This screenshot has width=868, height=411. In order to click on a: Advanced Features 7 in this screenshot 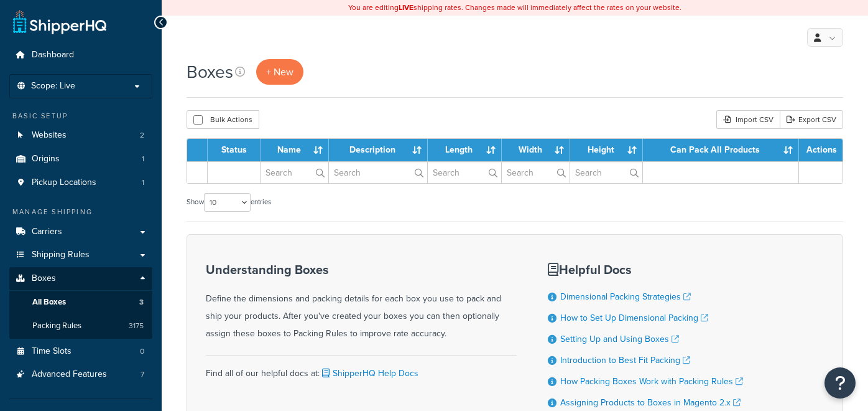, I will do `click(81, 374)`.